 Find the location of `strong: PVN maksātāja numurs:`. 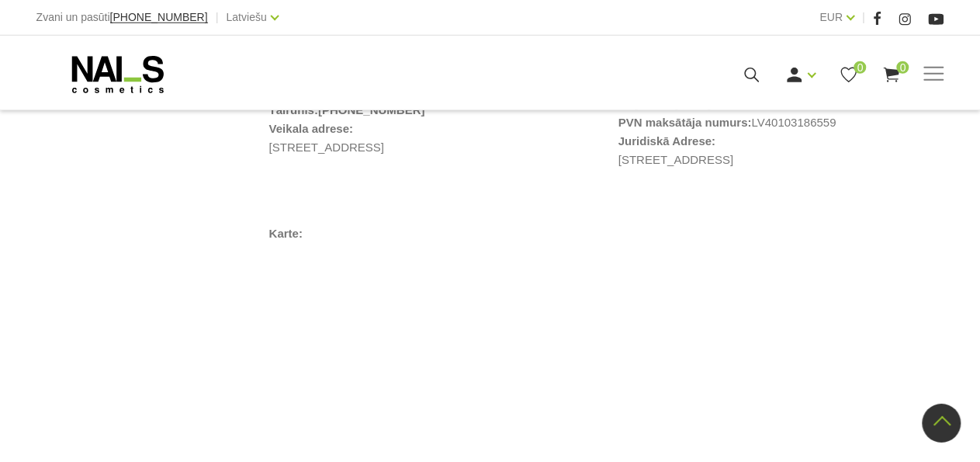

strong: PVN maksātāja numurs: is located at coordinates (685, 123).